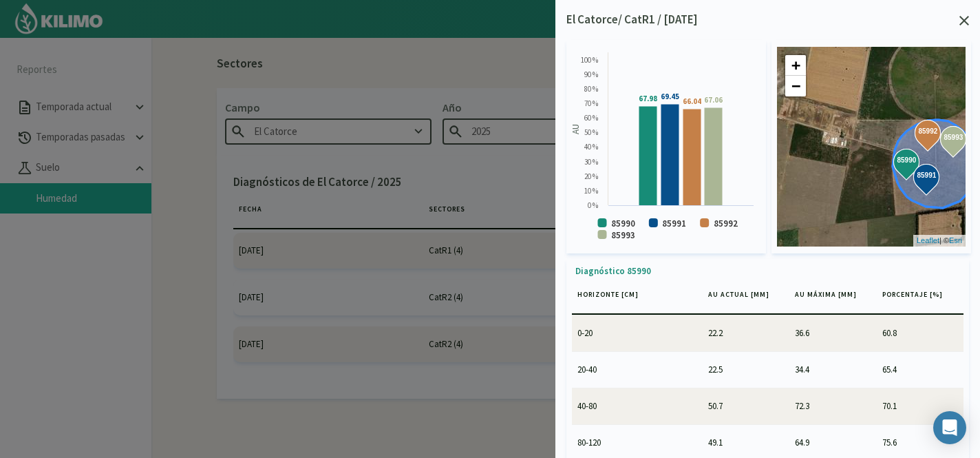  I want to click on td: 40-80, so click(637, 406).